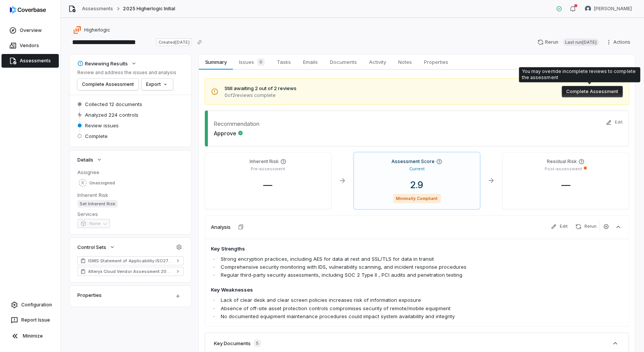 The image size is (644, 352). What do you see at coordinates (588, 9) in the screenshot?
I see `img: Diana Esparza avatar` at bounding box center [588, 9].